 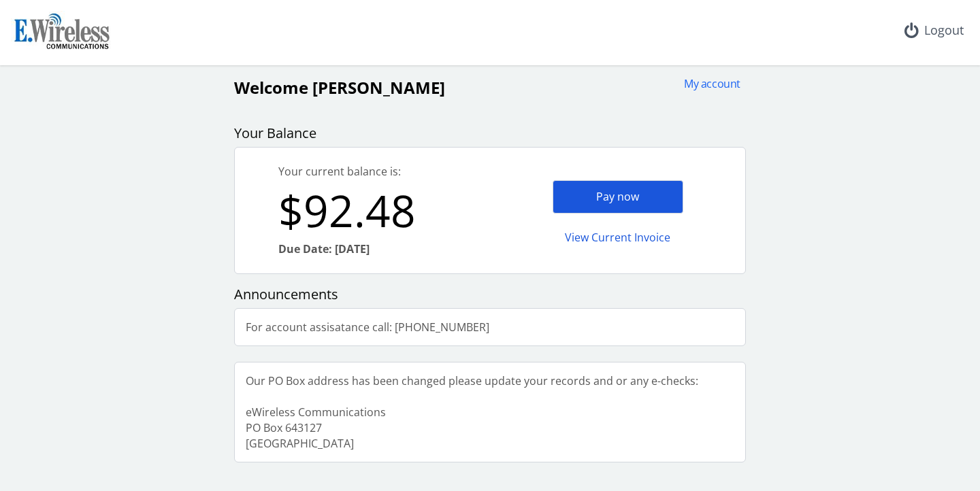 What do you see at coordinates (708, 83) in the screenshot?
I see `div: My account` at bounding box center [708, 83].